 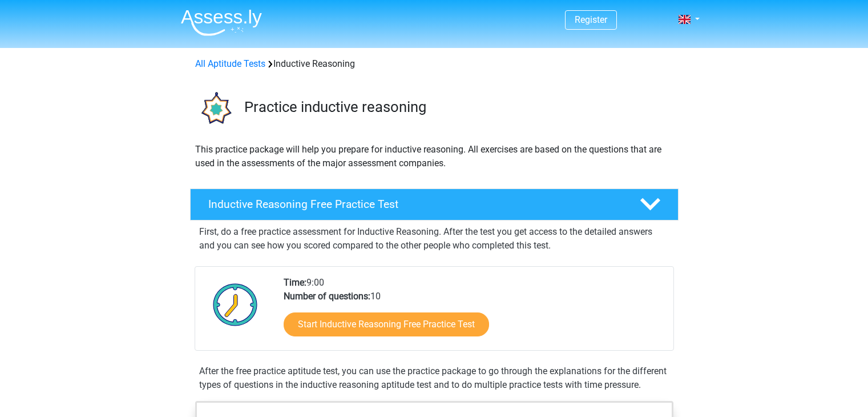 What do you see at coordinates (434, 64) in the screenshot?
I see `div: Inductive Reasoning` at bounding box center [434, 64].